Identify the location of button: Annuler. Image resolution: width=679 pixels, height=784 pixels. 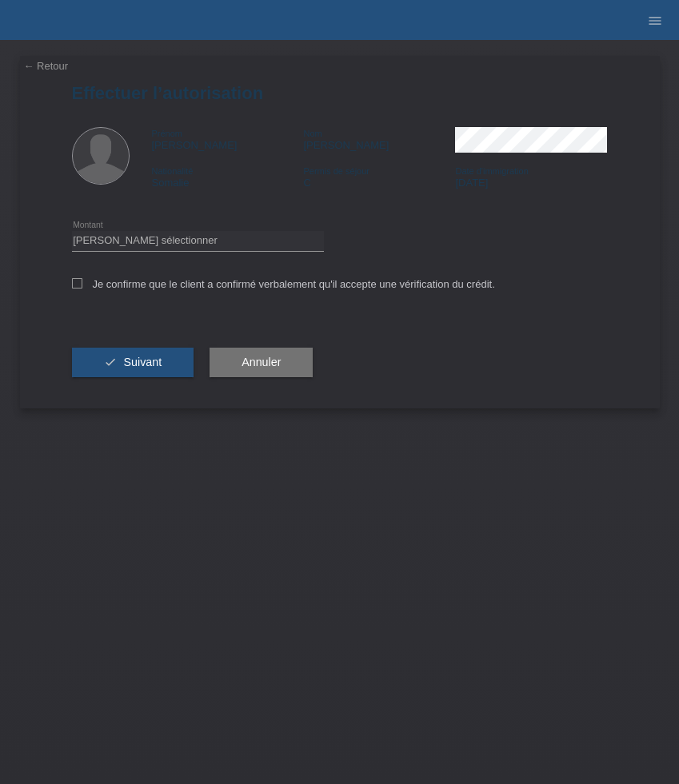
(261, 362).